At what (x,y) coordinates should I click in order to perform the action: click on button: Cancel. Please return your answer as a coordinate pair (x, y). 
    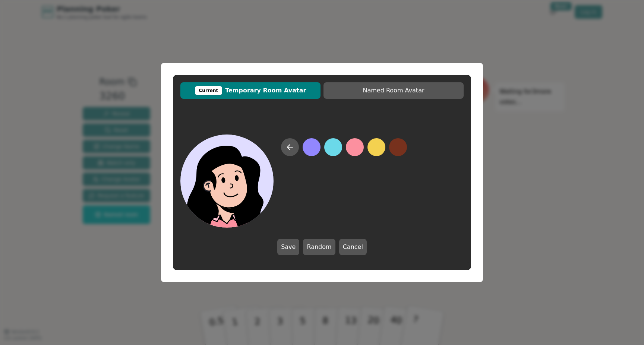
    Looking at the image, I should click on (353, 247).